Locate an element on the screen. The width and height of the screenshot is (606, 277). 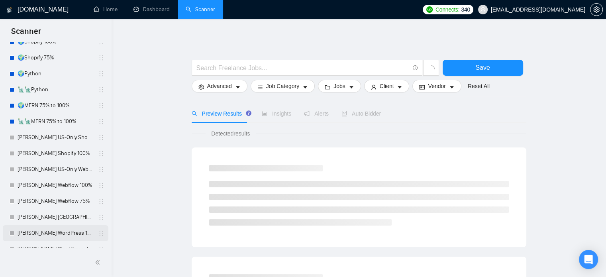
a: 🗽🗽MERN 75% to 100% is located at coordinates (55, 122).